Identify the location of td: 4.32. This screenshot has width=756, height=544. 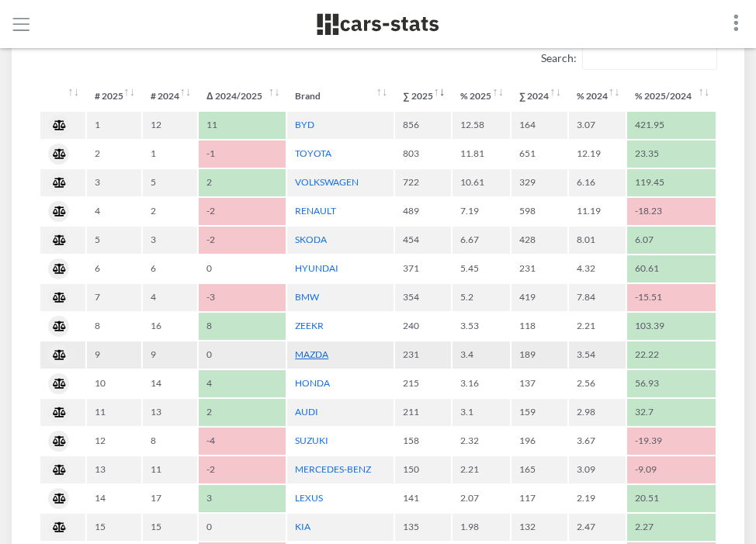
(598, 269).